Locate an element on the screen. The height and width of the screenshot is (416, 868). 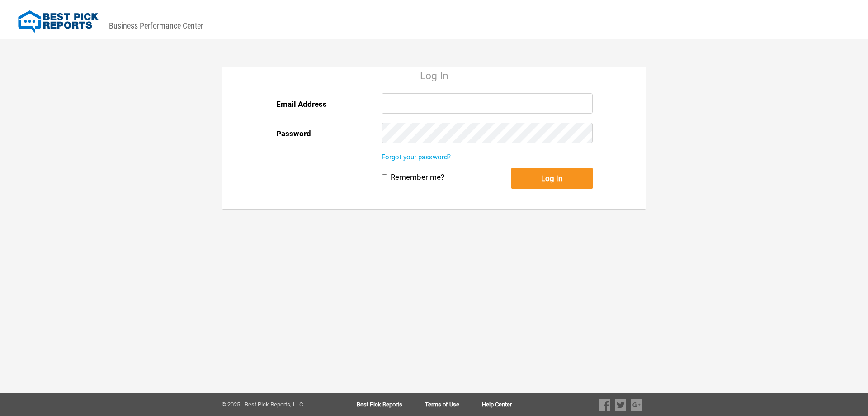
img: Best Pick Reports Logo is located at coordinates (59, 22).